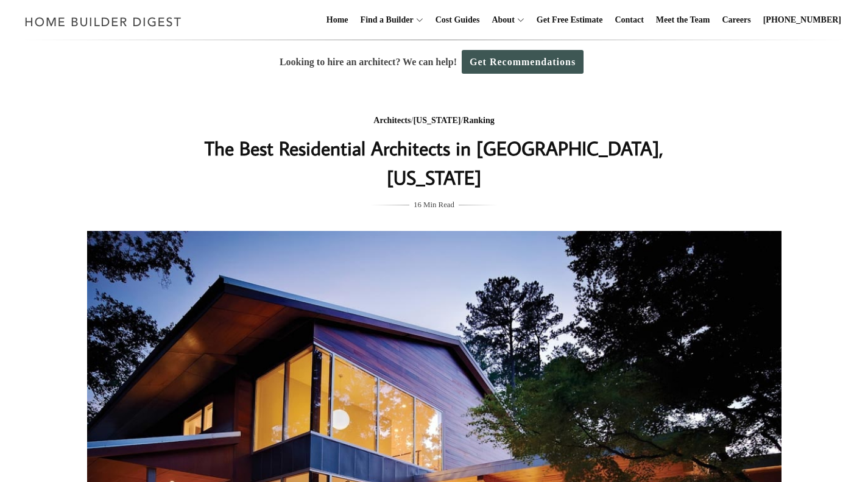 This screenshot has height=482, width=868. Describe the element at coordinates (434, 205) in the screenshot. I see `span: 16 Min Read` at that location.